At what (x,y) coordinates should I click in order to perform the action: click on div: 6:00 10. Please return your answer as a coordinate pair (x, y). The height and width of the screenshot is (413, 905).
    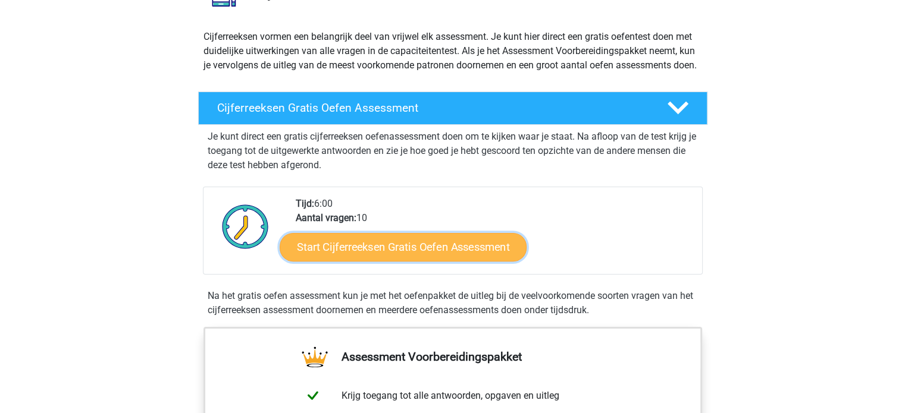
    Looking at the image, I should click on (494, 236).